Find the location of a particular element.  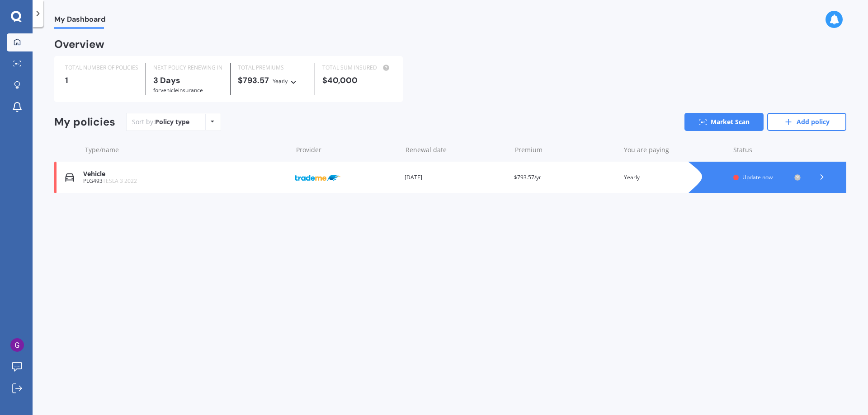

div: Type/name is located at coordinates (187, 150).